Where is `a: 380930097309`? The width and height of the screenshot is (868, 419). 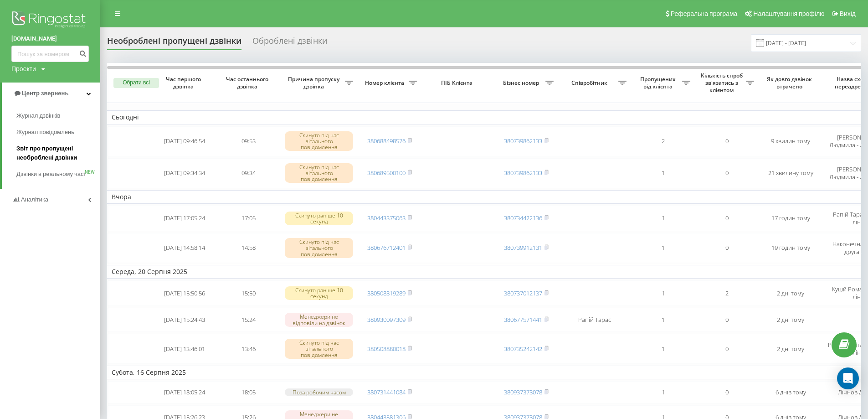 a: 380930097309 is located at coordinates (386, 320).